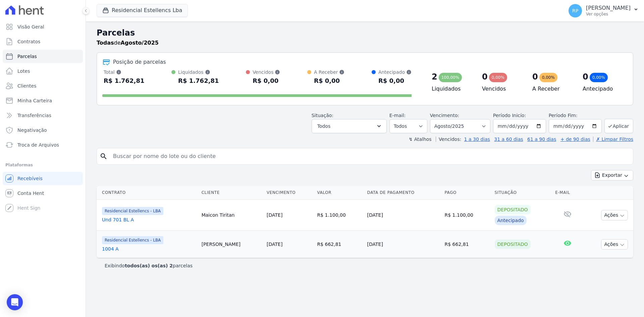 The width and height of the screenshot is (644, 317). Describe the element at coordinates (42, 86) in the screenshot. I see `a: Clientes` at that location.